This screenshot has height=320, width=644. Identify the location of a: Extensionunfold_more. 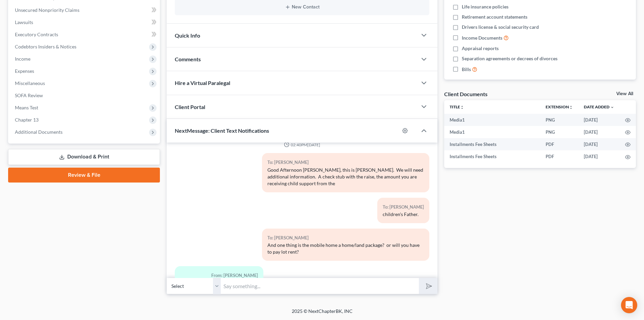
(559, 107).